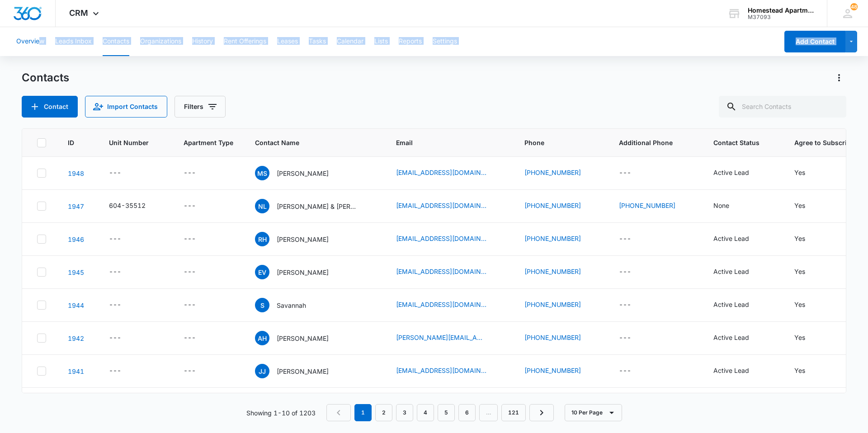 The height and width of the screenshot is (433, 868). Describe the element at coordinates (783, 107) in the screenshot. I see `input: Search Contacts` at that location.